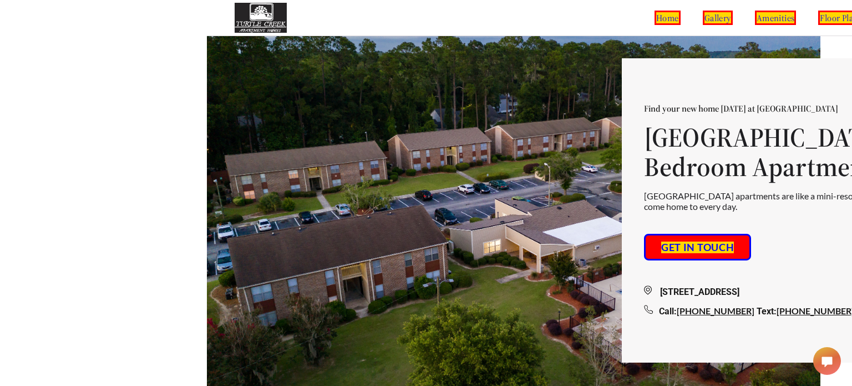  What do you see at coordinates (698, 247) in the screenshot?
I see `a: Get in touch` at bounding box center [698, 247].